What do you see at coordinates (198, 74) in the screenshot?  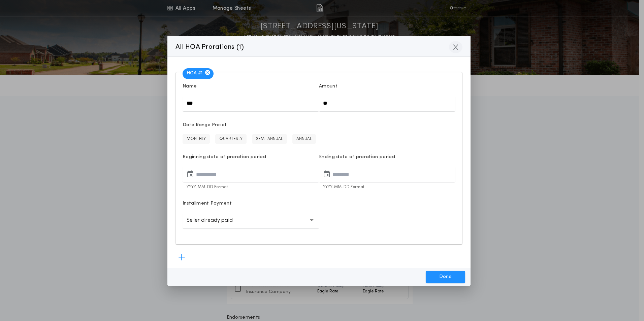 I see `span: HOA # 1` at bounding box center [198, 74].